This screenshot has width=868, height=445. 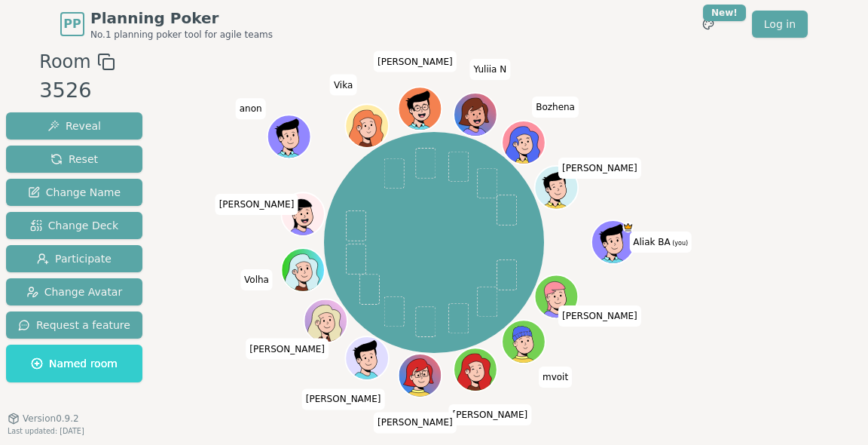 I want to click on span: No.1 planning poker tool for agile teams, so click(x=181, y=35).